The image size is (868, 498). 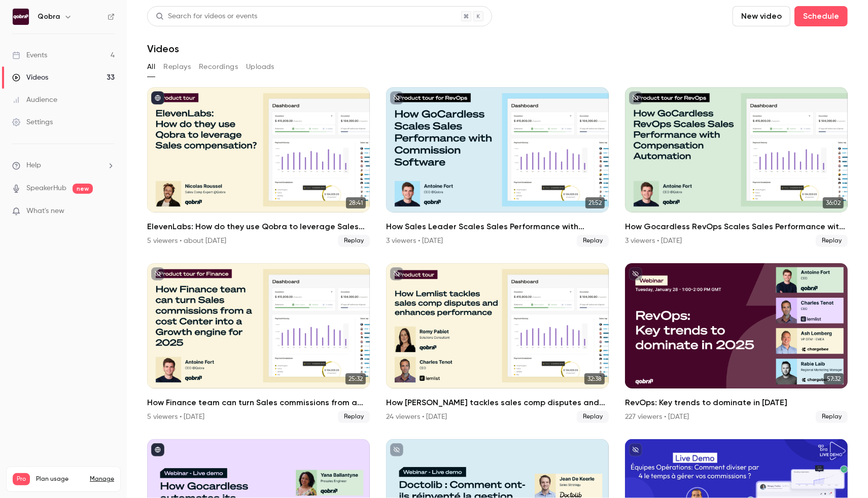 What do you see at coordinates (497, 167) in the screenshot?
I see `li: How Sales Leader Scales Sales Performance with commission software` at bounding box center [497, 167].